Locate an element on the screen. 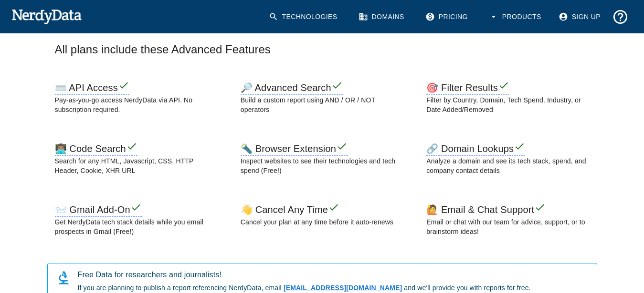  p: Filter by Country, Domain, Tech Spend, Industry, or Date Added/Removed is located at coordinates (507, 105).